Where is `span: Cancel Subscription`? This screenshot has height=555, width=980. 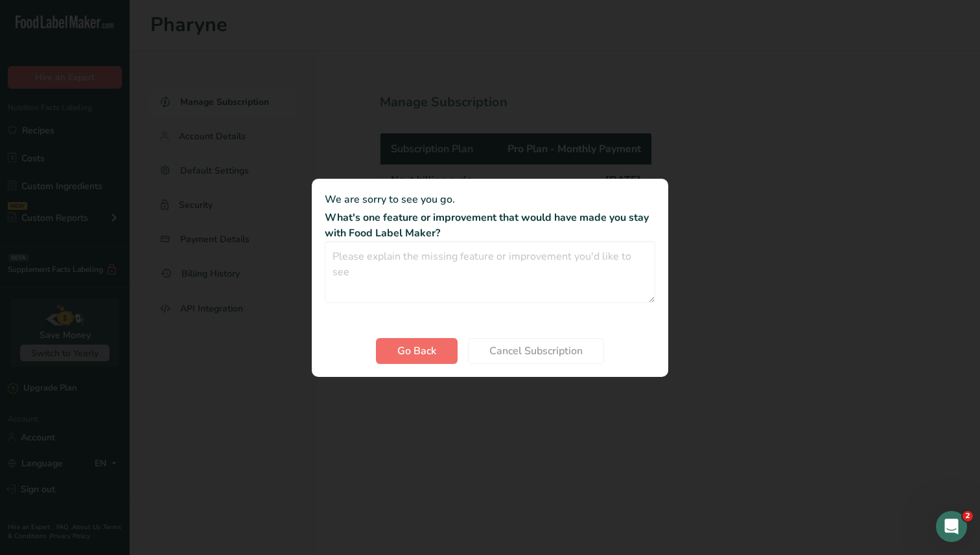 span: Cancel Subscription is located at coordinates (536, 351).